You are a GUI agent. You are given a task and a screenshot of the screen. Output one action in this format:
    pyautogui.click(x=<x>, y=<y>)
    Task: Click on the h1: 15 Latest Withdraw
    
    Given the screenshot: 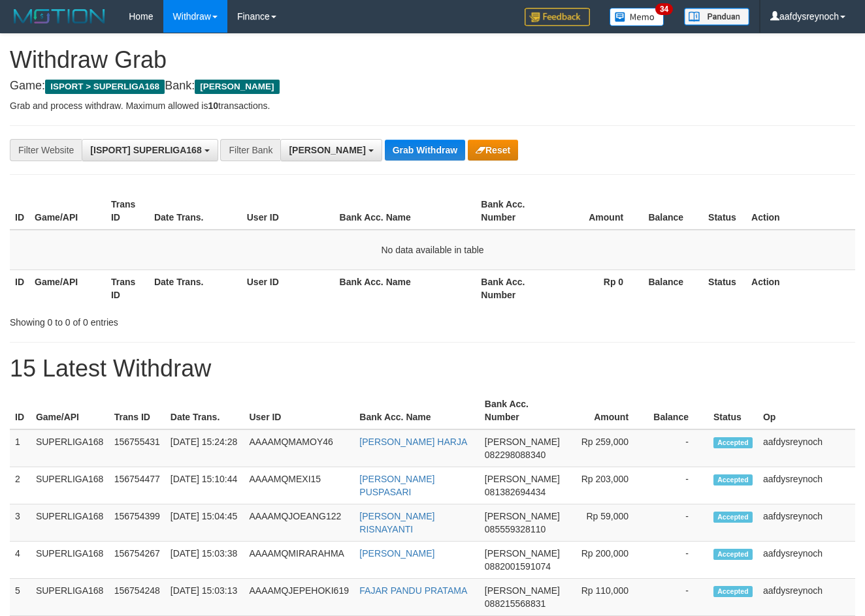 What is the action you would take?
    pyautogui.click(x=432, y=369)
    